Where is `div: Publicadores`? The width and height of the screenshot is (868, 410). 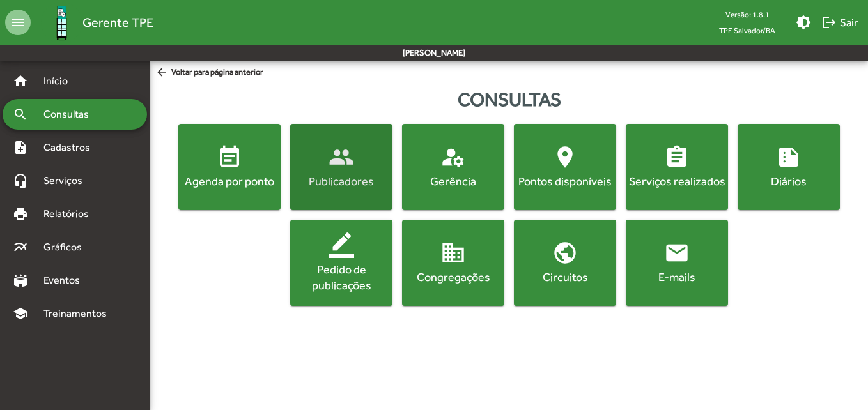 div: Publicadores is located at coordinates (342, 181).